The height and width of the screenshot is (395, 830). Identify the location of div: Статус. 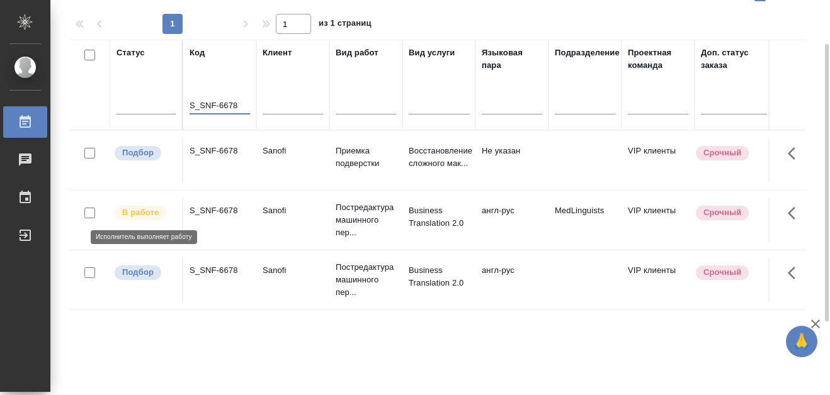
(130, 53).